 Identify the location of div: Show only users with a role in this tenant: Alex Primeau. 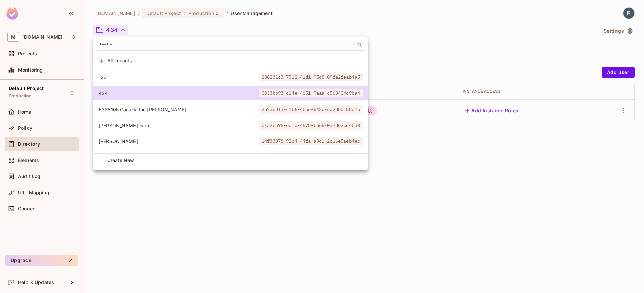
(231, 157).